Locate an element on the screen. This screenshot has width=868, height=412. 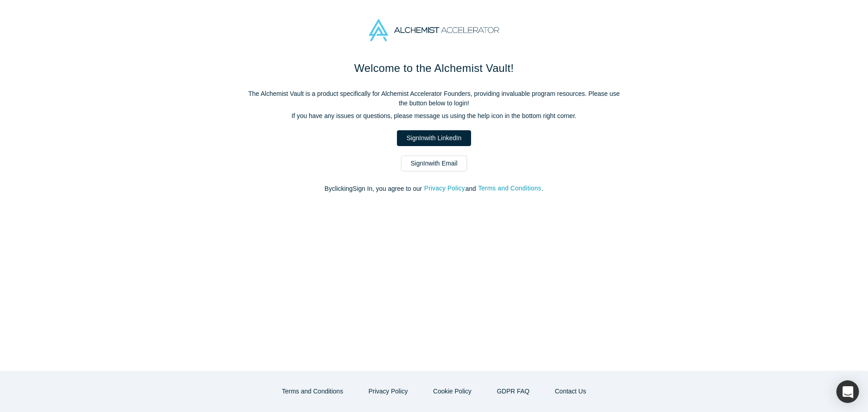
a: SignInwith Email is located at coordinates (434, 163).